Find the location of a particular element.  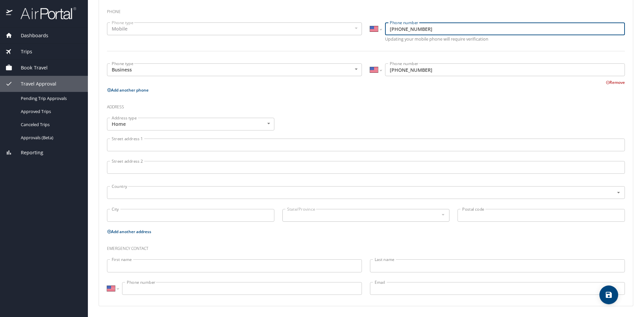

button: Open is located at coordinates (618, 192).